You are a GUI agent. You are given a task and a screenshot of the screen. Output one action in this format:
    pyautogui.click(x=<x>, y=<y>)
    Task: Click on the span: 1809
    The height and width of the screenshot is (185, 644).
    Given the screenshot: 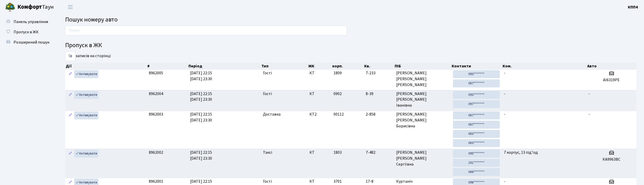 What is the action you would take?
    pyautogui.click(x=337, y=73)
    